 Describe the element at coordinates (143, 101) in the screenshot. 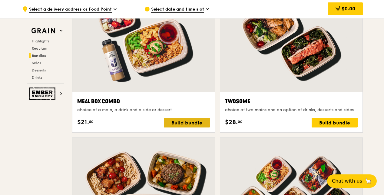

I see `div: Meal Box Combo` at that location.